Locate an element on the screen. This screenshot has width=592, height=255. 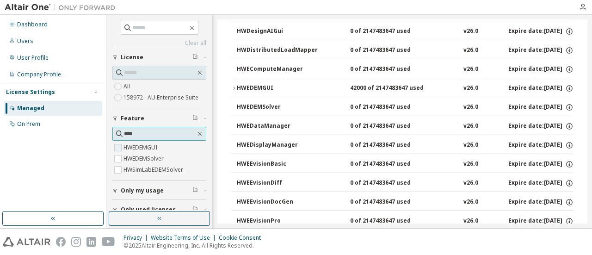
div: Dashboard is located at coordinates (32, 25).